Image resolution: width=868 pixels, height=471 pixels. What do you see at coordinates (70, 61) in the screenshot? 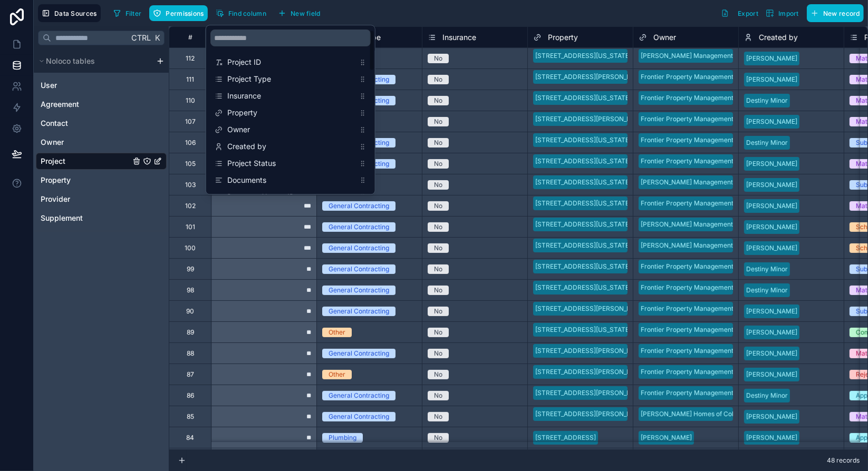
I see `span: Noloco tables` at bounding box center [70, 61].